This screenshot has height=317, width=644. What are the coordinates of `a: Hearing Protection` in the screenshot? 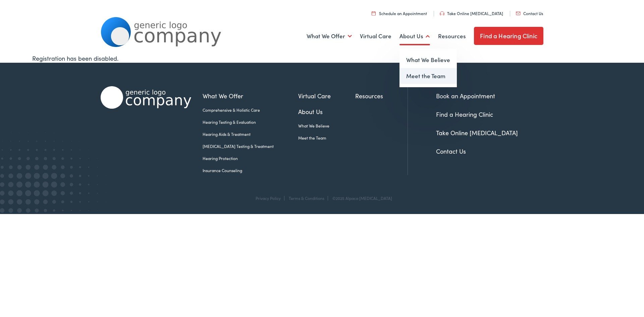 It's located at (250, 158).